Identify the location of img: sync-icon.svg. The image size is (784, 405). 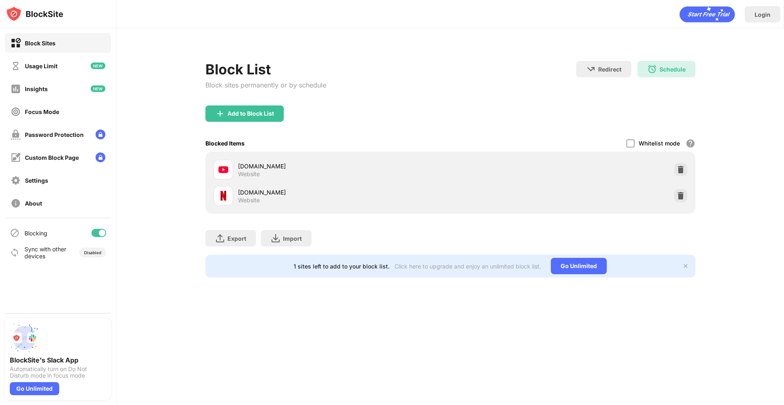
(15, 252).